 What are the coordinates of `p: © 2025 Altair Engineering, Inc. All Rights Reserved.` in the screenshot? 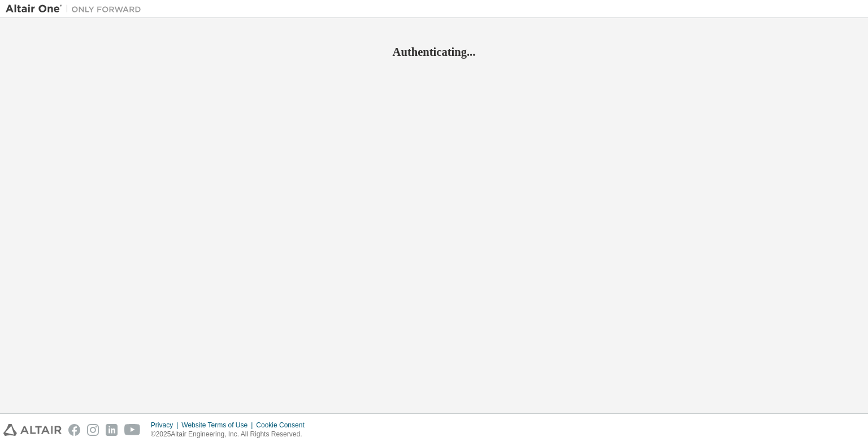 It's located at (232, 435).